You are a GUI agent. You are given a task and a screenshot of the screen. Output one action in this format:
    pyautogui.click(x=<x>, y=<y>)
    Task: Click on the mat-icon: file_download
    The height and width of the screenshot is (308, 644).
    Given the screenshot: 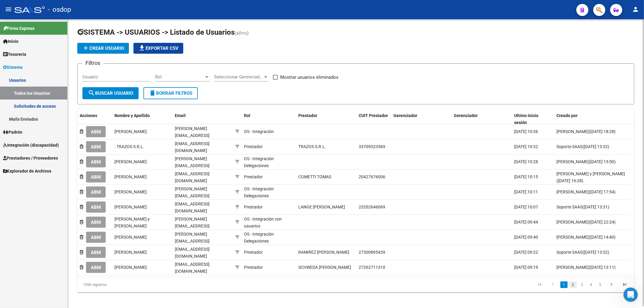 What is the action you would take?
    pyautogui.click(x=142, y=48)
    